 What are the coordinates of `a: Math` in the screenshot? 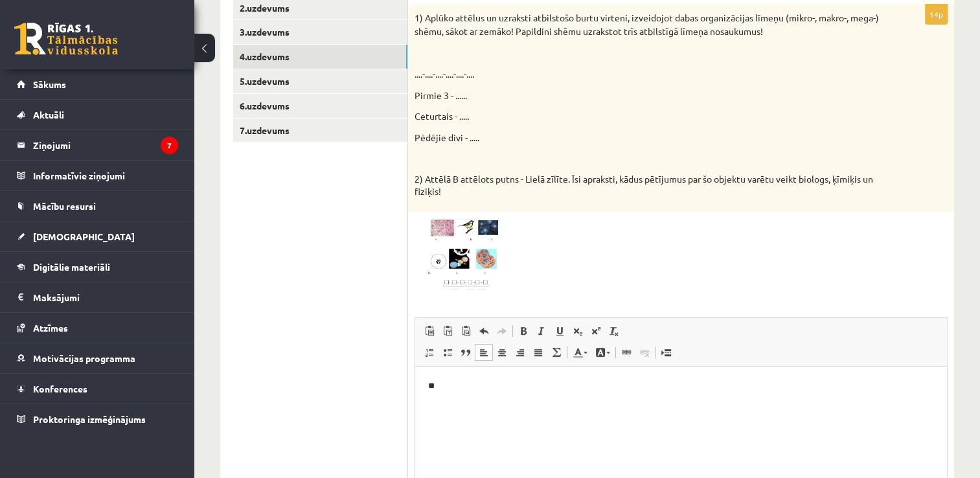 It's located at (556, 352).